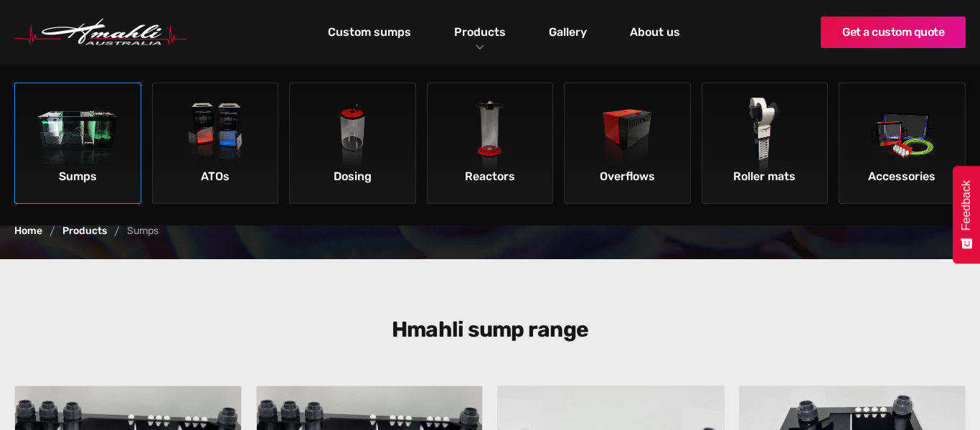  Describe the element at coordinates (215, 138) in the screenshot. I see `img: ATOs` at that location.